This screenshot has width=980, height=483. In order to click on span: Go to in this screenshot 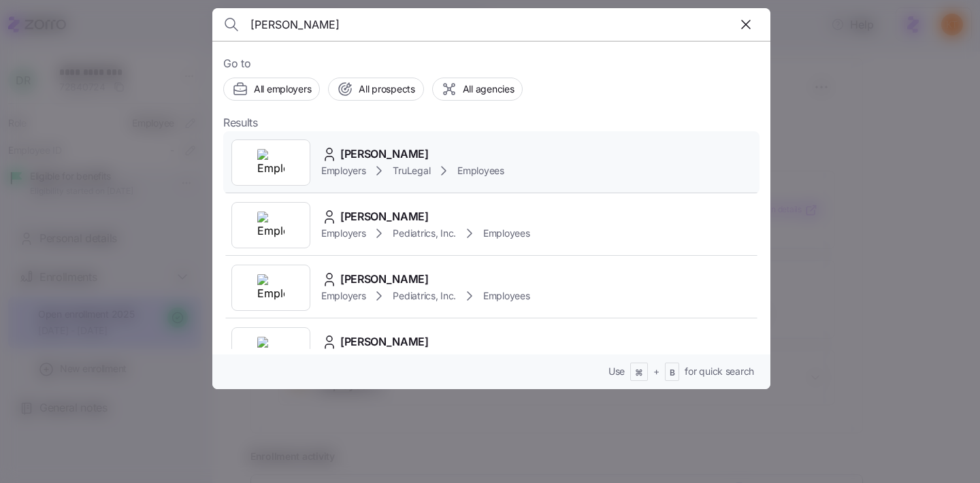, I will do `click(491, 64)`.